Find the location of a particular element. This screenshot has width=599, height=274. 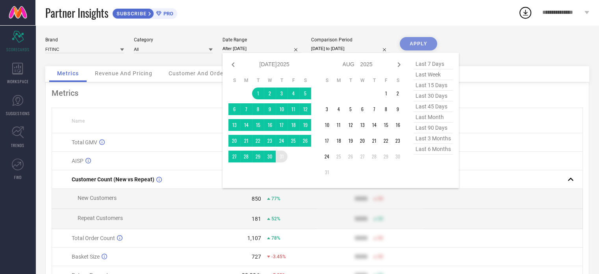

td: Sun Aug 10 2025 is located at coordinates (327, 125).